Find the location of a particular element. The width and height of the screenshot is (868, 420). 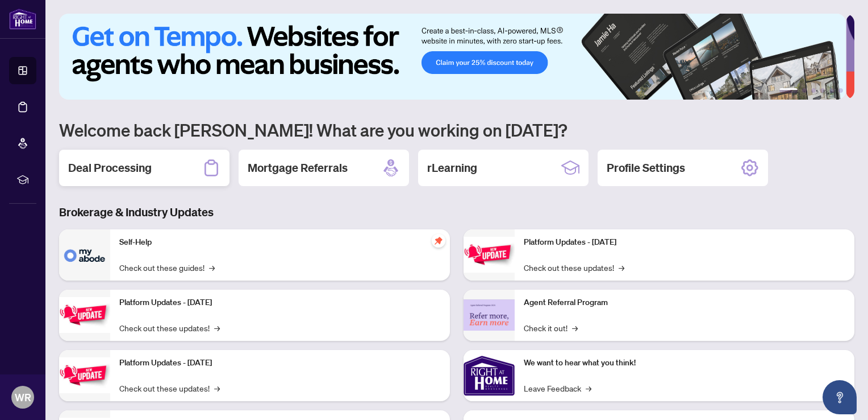

img: Slide 0 is located at coordinates (452, 56).